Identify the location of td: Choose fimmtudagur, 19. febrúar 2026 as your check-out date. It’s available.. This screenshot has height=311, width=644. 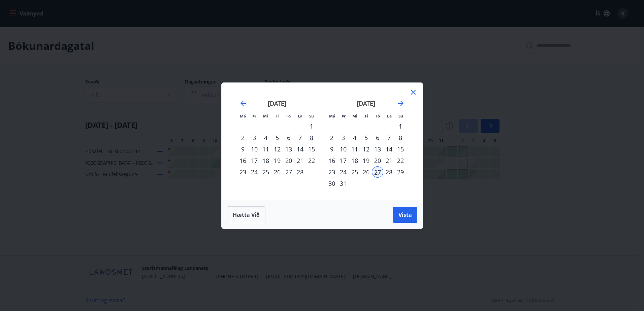
(277, 160).